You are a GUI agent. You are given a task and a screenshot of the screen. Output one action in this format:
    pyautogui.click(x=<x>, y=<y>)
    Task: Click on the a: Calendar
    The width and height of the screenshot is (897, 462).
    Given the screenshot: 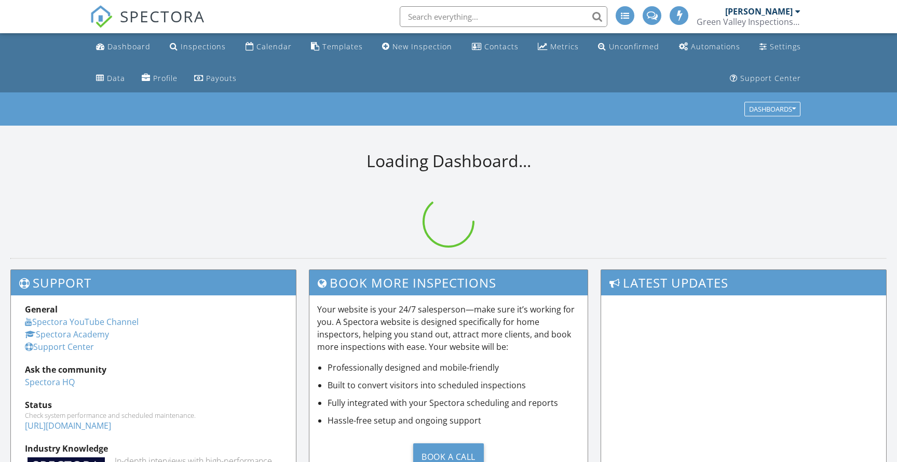 What is the action you would take?
    pyautogui.click(x=268, y=47)
    